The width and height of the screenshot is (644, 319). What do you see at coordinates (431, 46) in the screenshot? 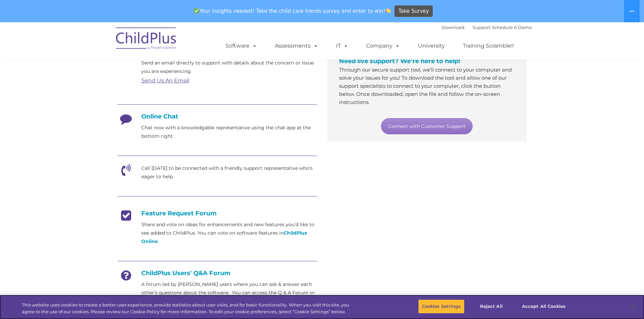
I see `a: University` at bounding box center [431, 46].